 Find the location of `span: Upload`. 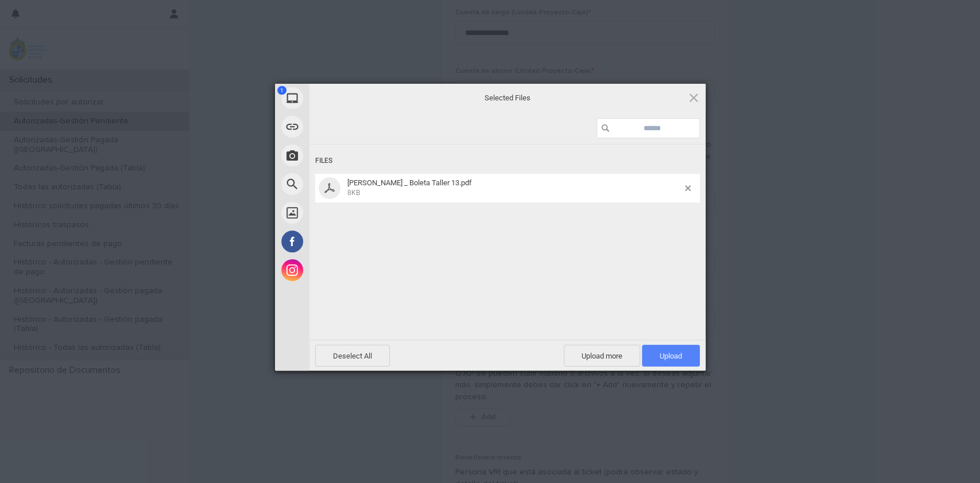

span: Upload is located at coordinates (671, 356).